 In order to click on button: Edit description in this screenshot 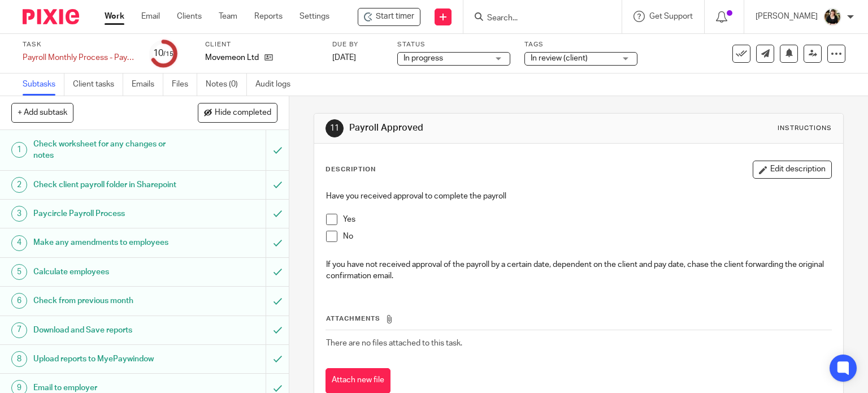, I will do `click(792, 170)`.